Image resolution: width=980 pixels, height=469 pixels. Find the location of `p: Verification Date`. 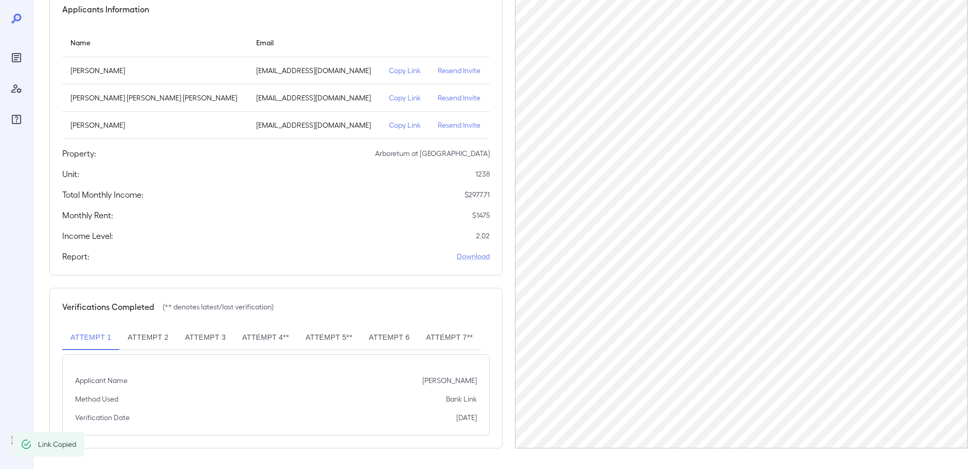

p: Verification Date is located at coordinates (102, 417).